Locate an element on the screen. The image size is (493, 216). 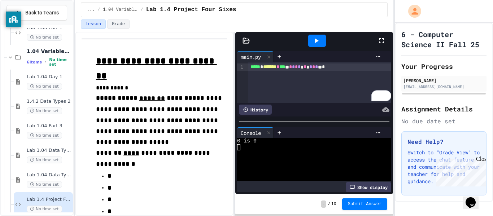
span: Lab 1.04 Data Types Part 4 is located at coordinates (49, 151).